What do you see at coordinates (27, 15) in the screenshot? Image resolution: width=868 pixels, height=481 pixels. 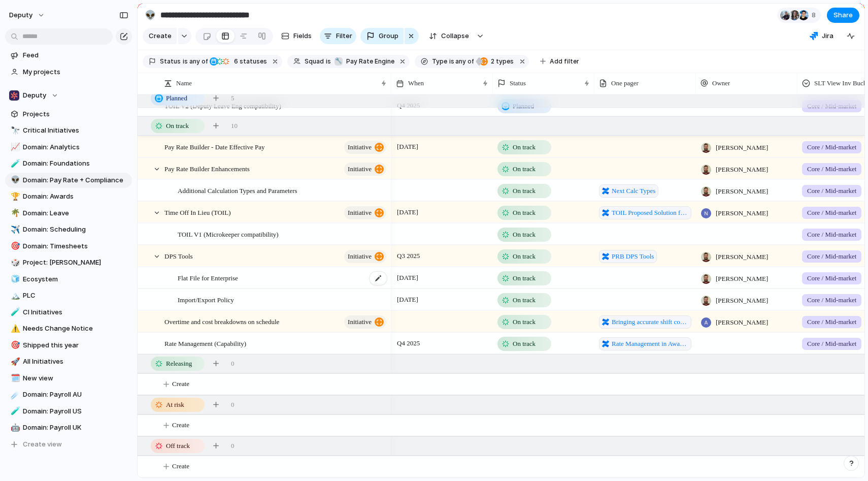 I see `button: deputy` at bounding box center [27, 15].